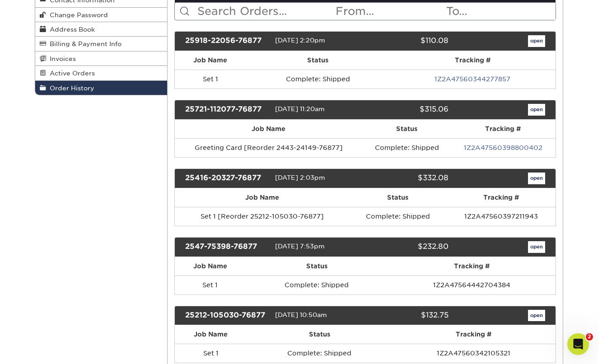 The width and height of the screenshot is (598, 364). I want to click on input: From..., so click(390, 11).